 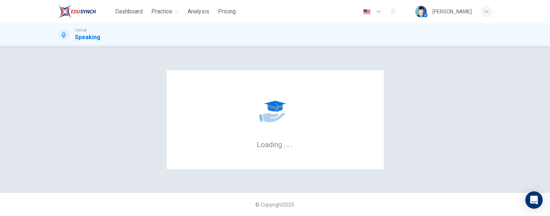 What do you see at coordinates (367, 12) in the screenshot?
I see `img: en` at bounding box center [367, 12].